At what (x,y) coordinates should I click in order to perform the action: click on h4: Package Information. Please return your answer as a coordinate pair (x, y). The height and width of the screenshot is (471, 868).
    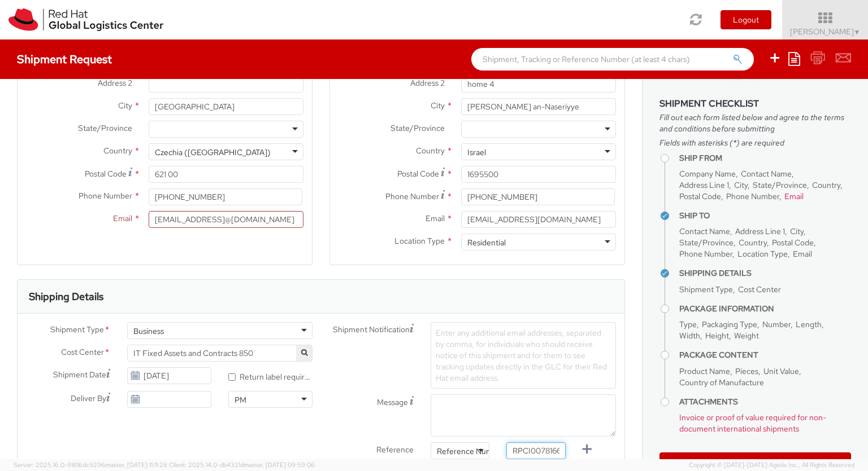
    Looking at the image, I should click on (765, 309).